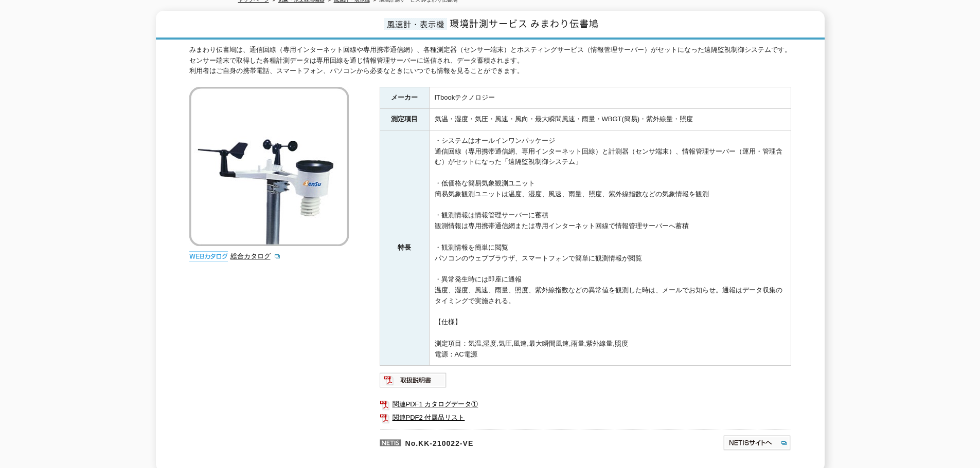 This screenshot has height=468, width=980. Describe the element at coordinates (524, 23) in the screenshot. I see `span: 環境計測サービス みまわり伝書鳩` at that location.